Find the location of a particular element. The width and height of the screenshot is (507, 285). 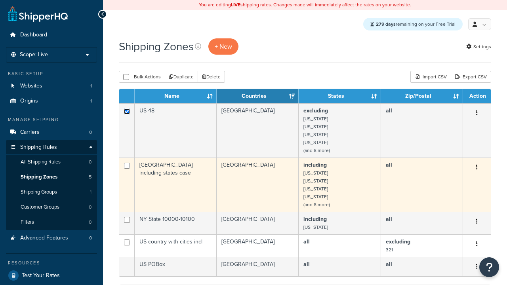

button: Delete is located at coordinates (211, 77).